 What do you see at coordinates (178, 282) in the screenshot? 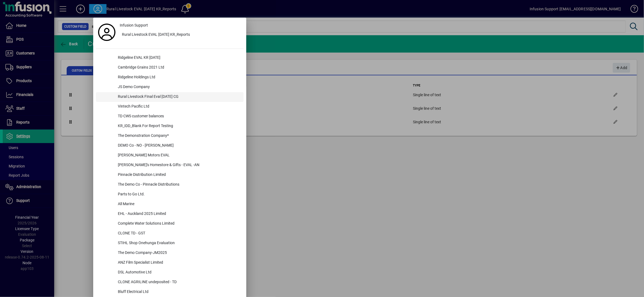
I see `div: CLONE AGRILINE undeposited - TD` at bounding box center [178, 282].